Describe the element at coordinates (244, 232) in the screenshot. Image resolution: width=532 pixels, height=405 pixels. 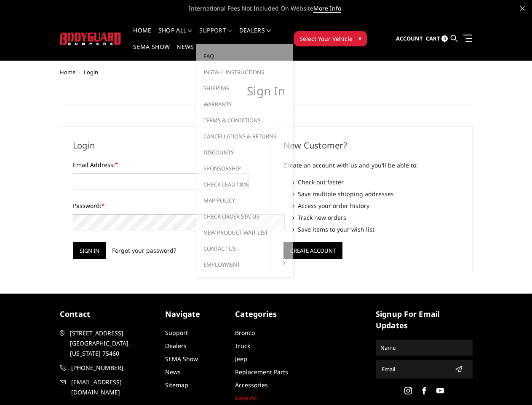
I see `a: New Product Wait List` at that location.